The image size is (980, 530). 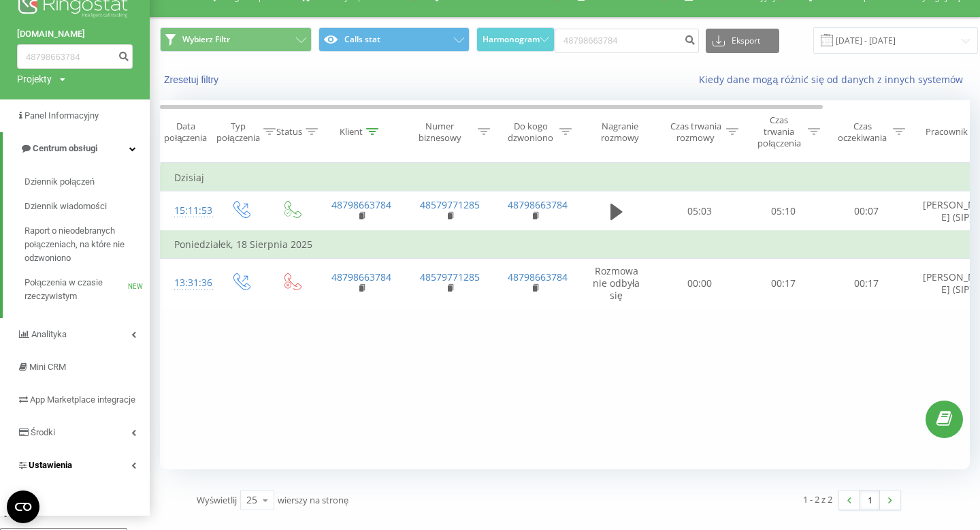 I want to click on a: Kiedy dane mogą różnić się od danych z innych systemów, so click(x=834, y=79).